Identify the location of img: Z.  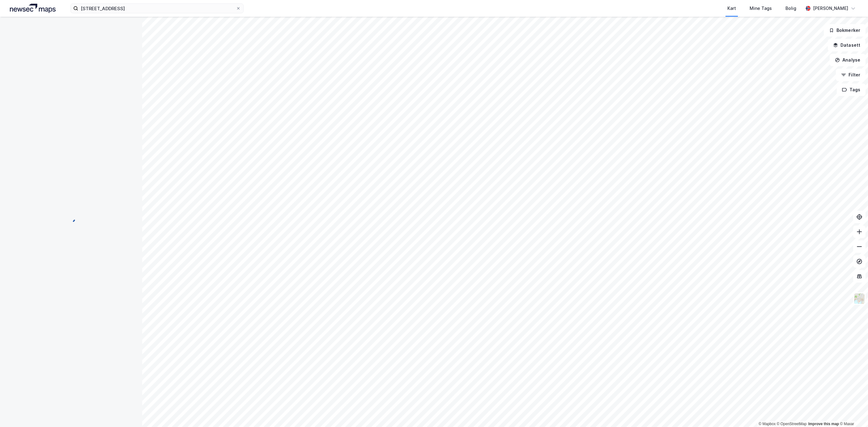
(859, 298).